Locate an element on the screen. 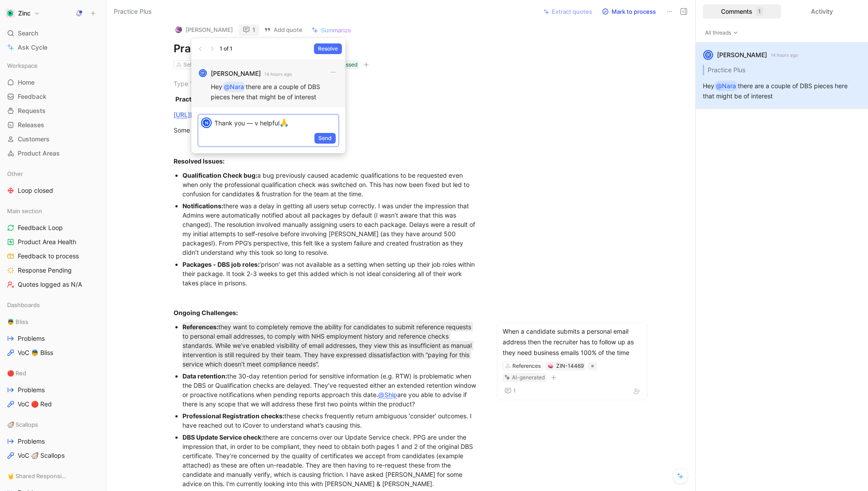  span: Send is located at coordinates (325, 138).